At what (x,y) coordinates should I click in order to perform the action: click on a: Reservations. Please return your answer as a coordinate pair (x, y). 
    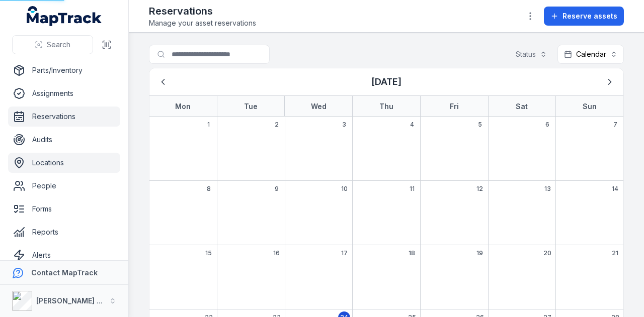
    Looking at the image, I should click on (64, 117).